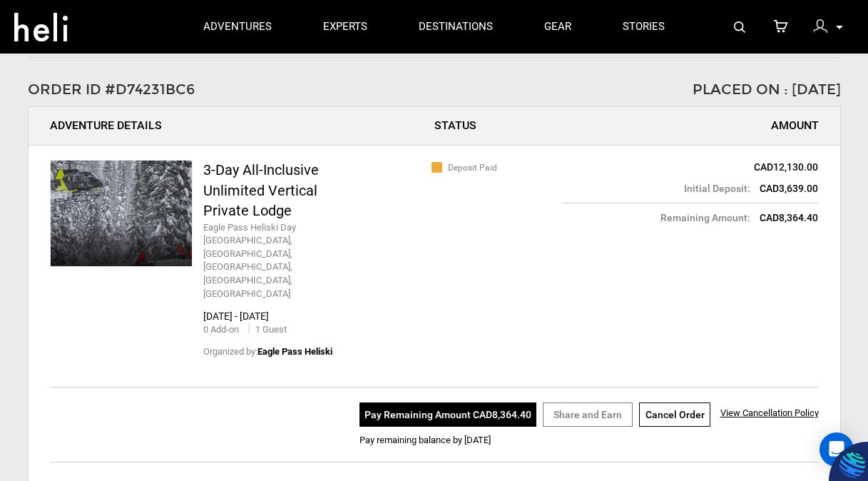  What do you see at coordinates (295, 350) in the screenshot?
I see `span: Eagle Pass Heliski` at bounding box center [295, 350].